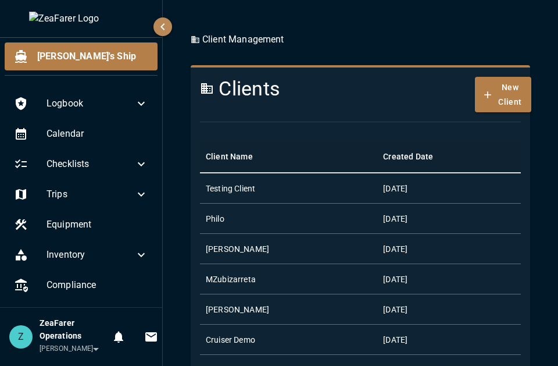 This screenshot has width=558, height=366. I want to click on div: Compliance, so click(81, 285).